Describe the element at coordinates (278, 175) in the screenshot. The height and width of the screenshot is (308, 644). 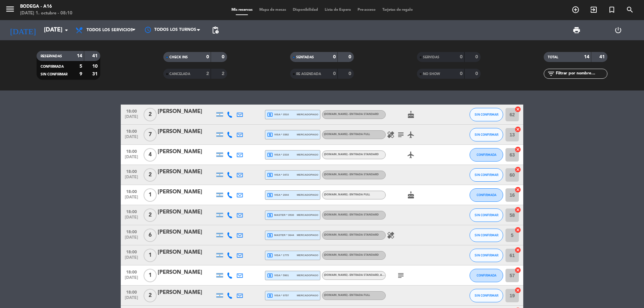
I see `span: visa * 3472` at that location.